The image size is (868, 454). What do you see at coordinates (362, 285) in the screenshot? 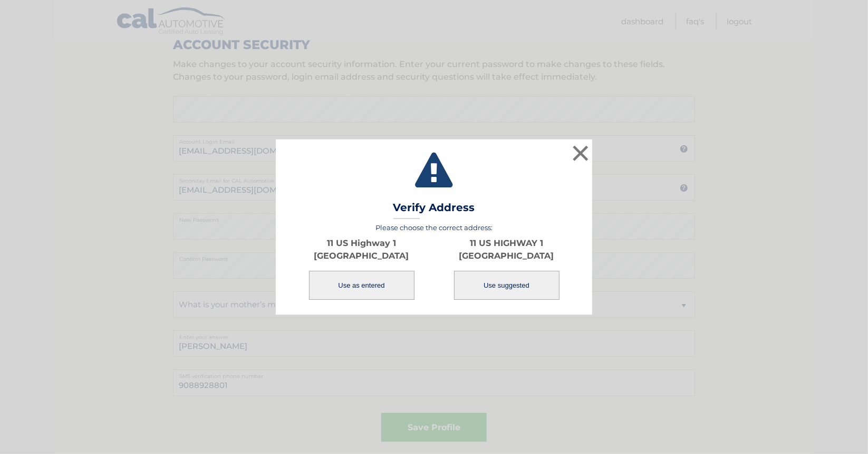
I see `button: Use as entered` at bounding box center [362, 285].